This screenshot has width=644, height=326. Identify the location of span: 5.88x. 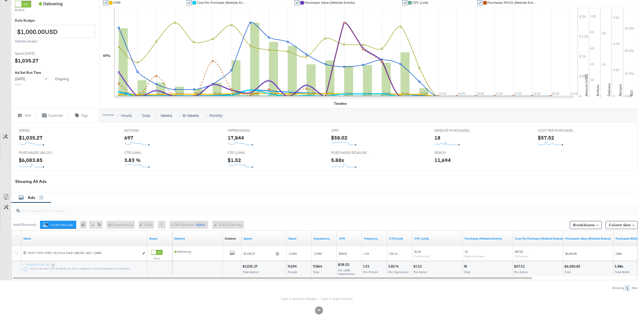
(619, 254).